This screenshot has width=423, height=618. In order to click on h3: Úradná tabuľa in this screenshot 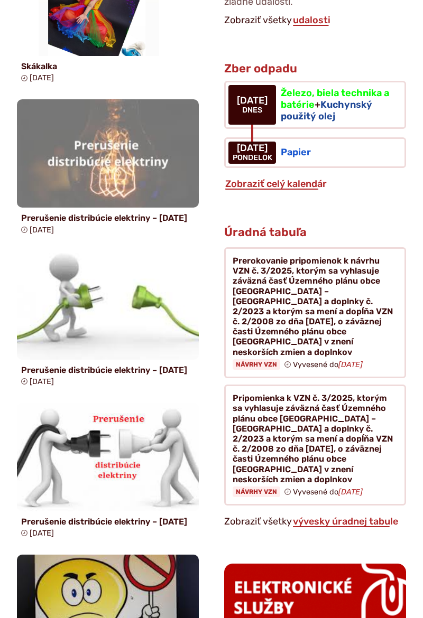, I will do `click(265, 232)`.